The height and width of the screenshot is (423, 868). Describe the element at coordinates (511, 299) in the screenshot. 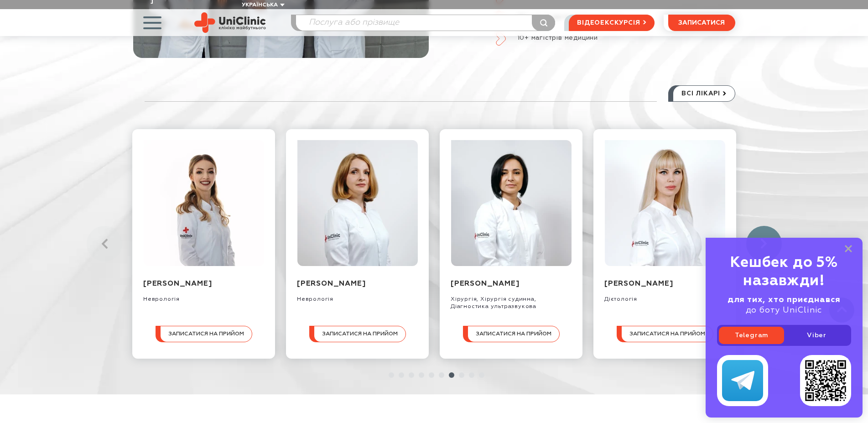

I see `div: Хірургія, Хірургія судинна, Діагностика ультразвукова` at that location.